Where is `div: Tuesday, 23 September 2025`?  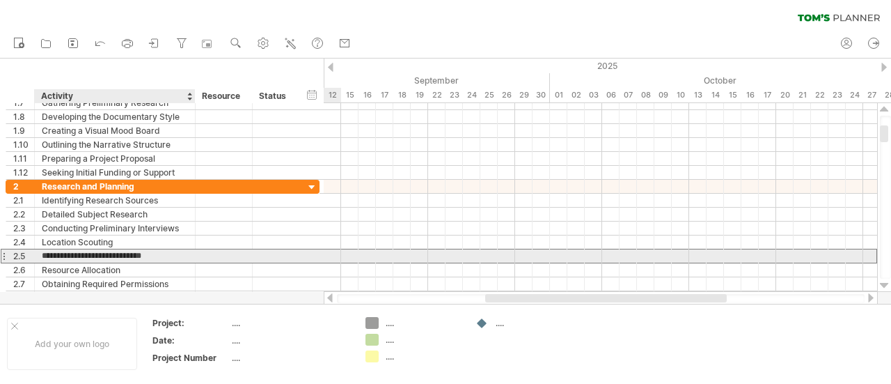 div: Tuesday, 23 September 2025 is located at coordinates (454, 95).